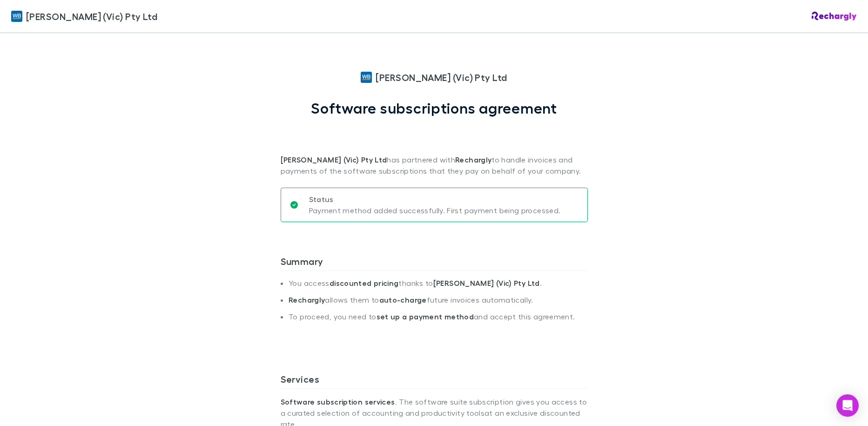  Describe the element at coordinates (434, 210) in the screenshot. I see `p: Payment method added successfully. First payment being processed.` at that location.